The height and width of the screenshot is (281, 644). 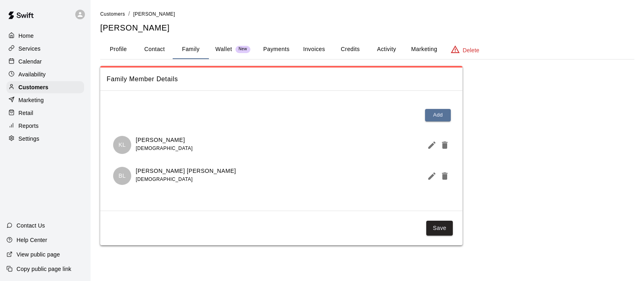 What do you see at coordinates (350, 50) in the screenshot?
I see `button: Credits` at bounding box center [350, 50].